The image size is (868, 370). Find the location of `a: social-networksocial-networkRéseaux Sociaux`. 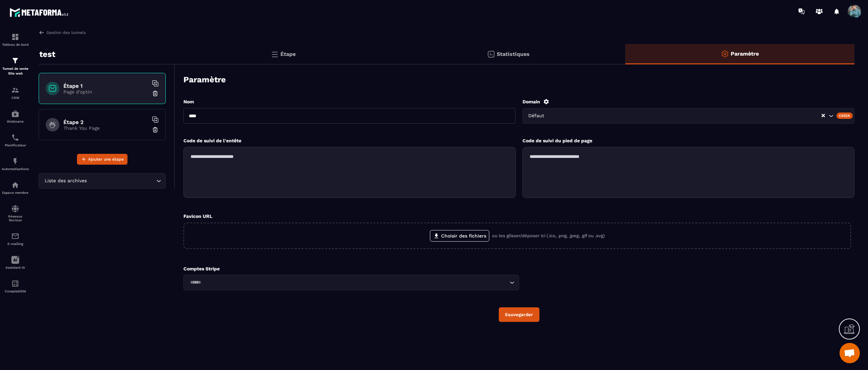

a: social-networksocial-networkRéseaux Sociaux is located at coordinates (15, 213).